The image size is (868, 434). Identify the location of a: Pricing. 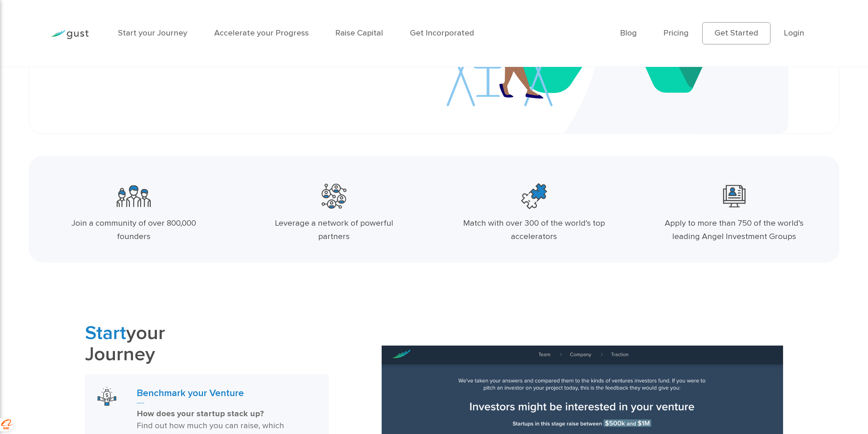
(676, 33).